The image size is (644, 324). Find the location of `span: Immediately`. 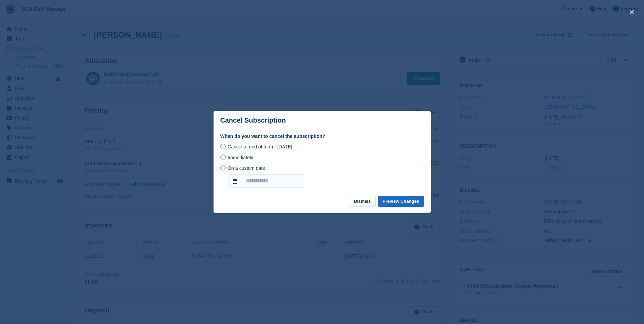

span: Immediately is located at coordinates (240, 158).